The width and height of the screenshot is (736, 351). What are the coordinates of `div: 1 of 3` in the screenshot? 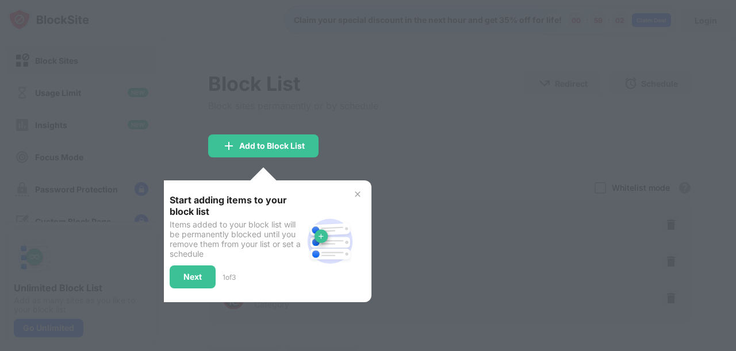 It's located at (229, 277).